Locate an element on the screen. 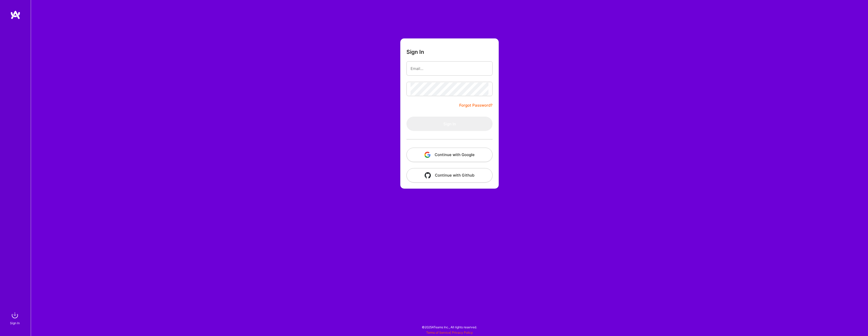  a: Privacy Policy is located at coordinates (463, 333).